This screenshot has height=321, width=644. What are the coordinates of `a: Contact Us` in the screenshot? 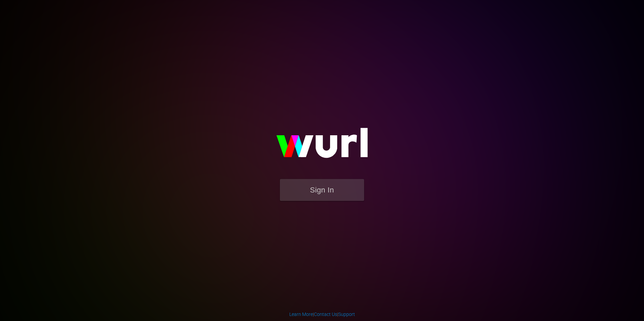 It's located at (325, 314).